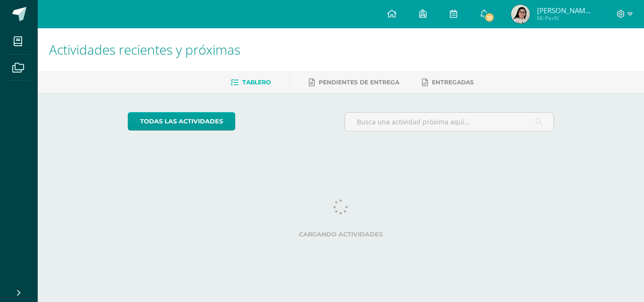  Describe the element at coordinates (256, 82) in the screenshot. I see `span: Tablero` at that location.